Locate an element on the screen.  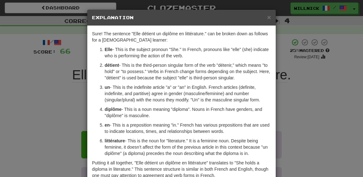
strong: diplôme is located at coordinates (113, 109).